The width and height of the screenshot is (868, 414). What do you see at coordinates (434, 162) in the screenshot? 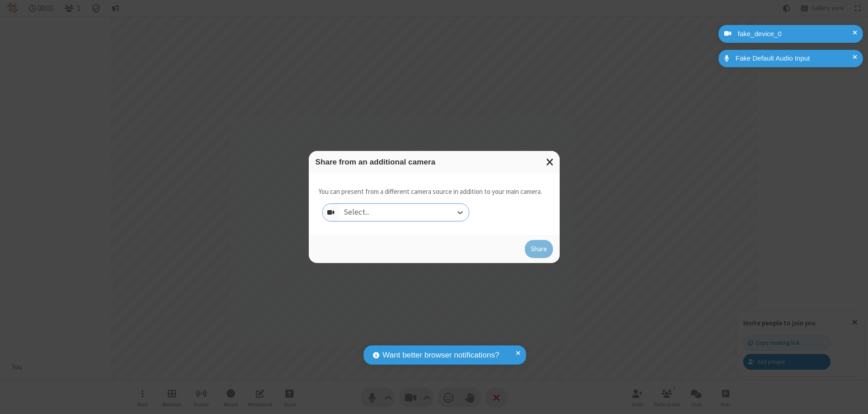
I see `h3: Share from an additional camera` at bounding box center [434, 162].